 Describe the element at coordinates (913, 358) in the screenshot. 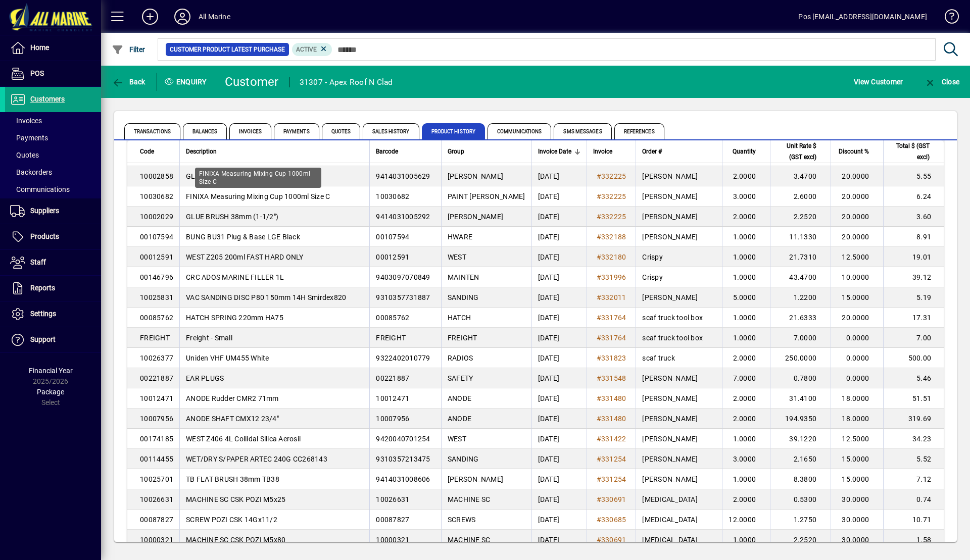

I see `td: 500.00` at that location.